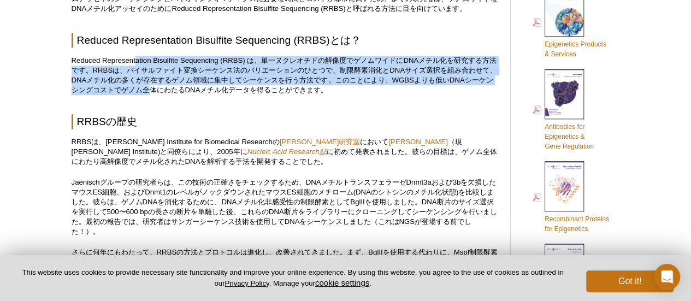  I want to click on span: Antibodies for Epigenetics & Gene Regulation, so click(569, 137).